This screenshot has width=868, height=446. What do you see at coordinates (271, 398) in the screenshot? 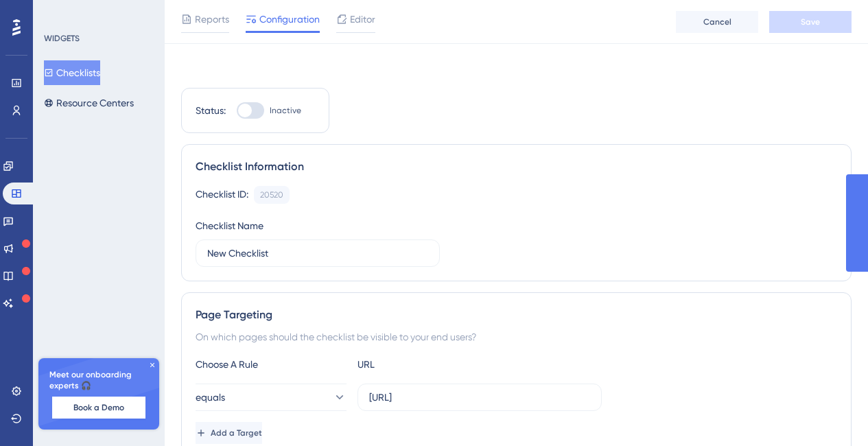
I see `button: equals` at bounding box center [271, 398].